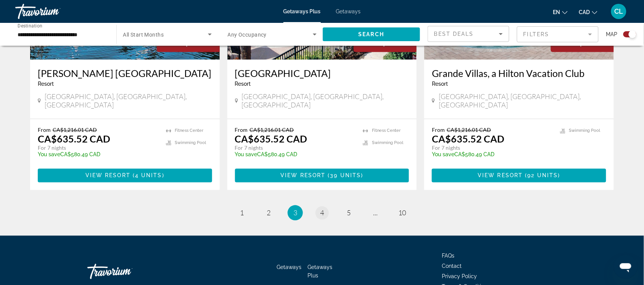 This screenshot has width=644, height=285. I want to click on button: View Resort(4 units), so click(125, 176).